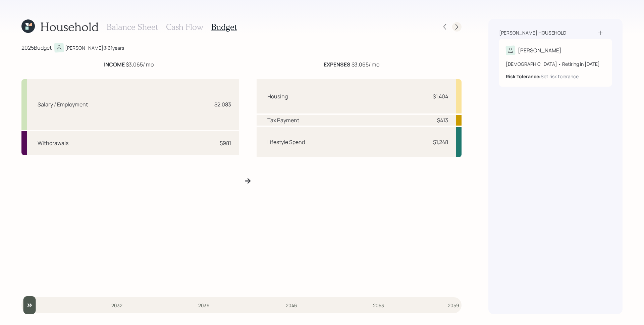 Image resolution: width=644 pixels, height=325 pixels. What do you see at coordinates (440, 96) in the screenshot?
I see `div: $1,404` at bounding box center [440, 96].